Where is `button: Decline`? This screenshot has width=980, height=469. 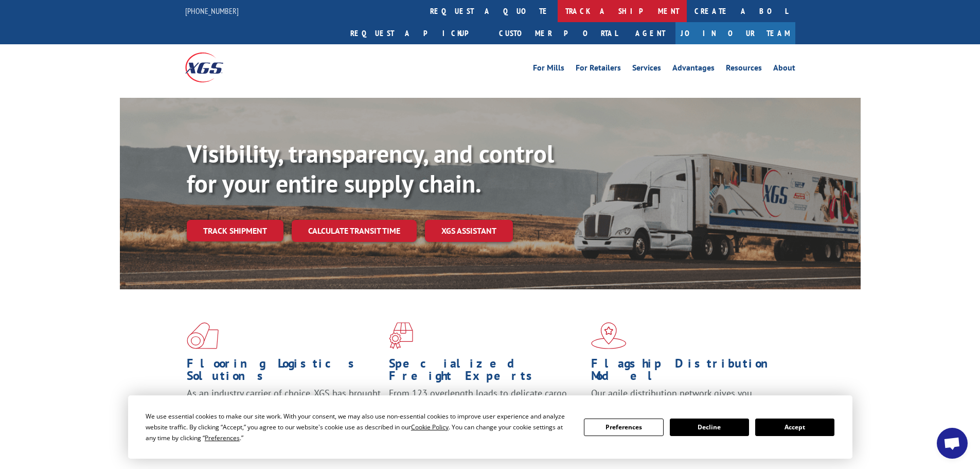
button: Decline is located at coordinates (710, 428).